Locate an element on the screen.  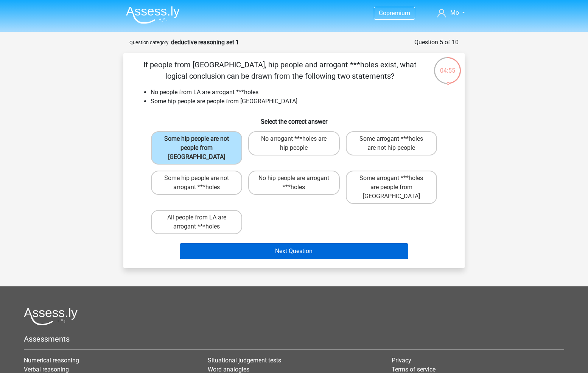
a: Numerical reasoning is located at coordinates (52, 360).